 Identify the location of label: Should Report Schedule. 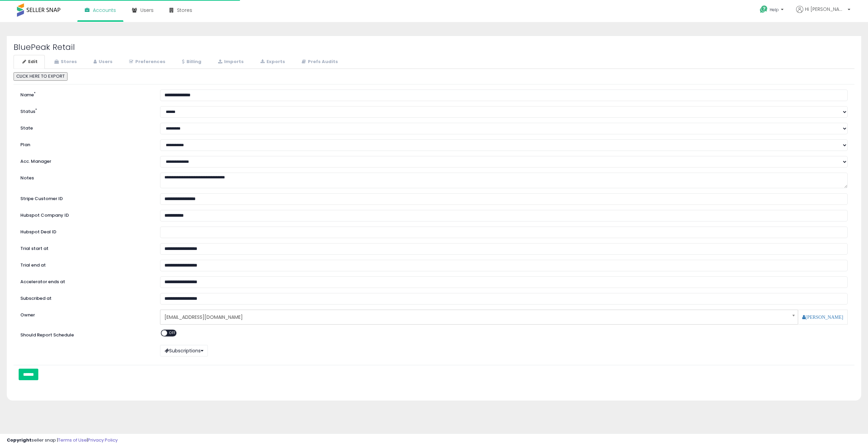
(47, 335).